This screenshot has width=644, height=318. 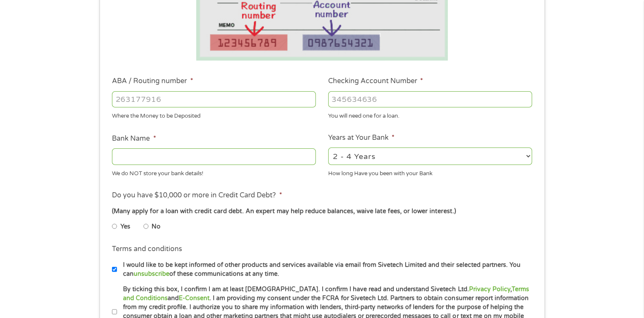 I want to click on label: Terms and conditions, so click(x=147, y=249).